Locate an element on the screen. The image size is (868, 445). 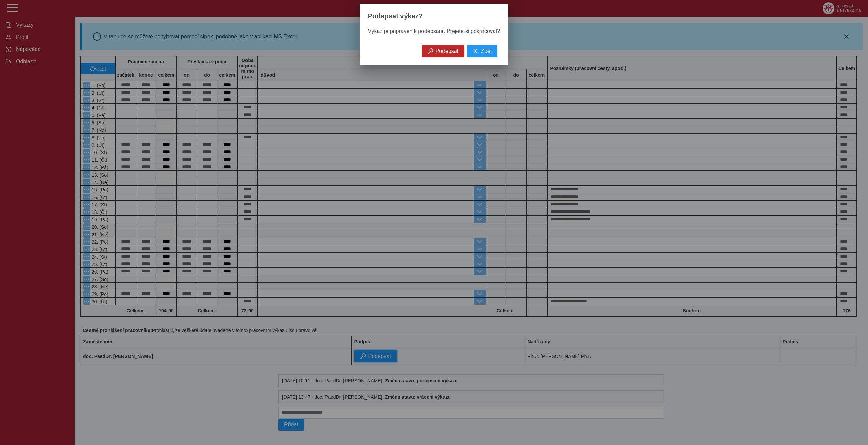
span: Podepsat výkaz? is located at coordinates (395, 16).